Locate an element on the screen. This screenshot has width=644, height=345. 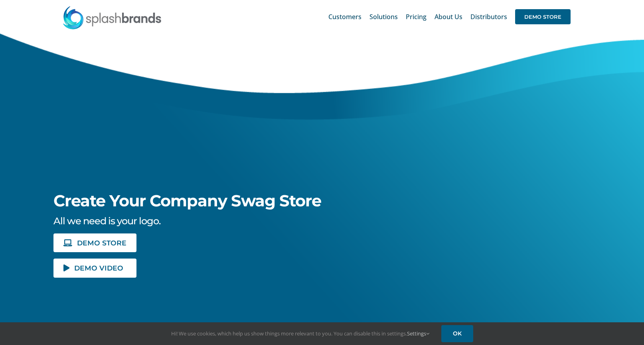
span: About Us is located at coordinates (449, 17).